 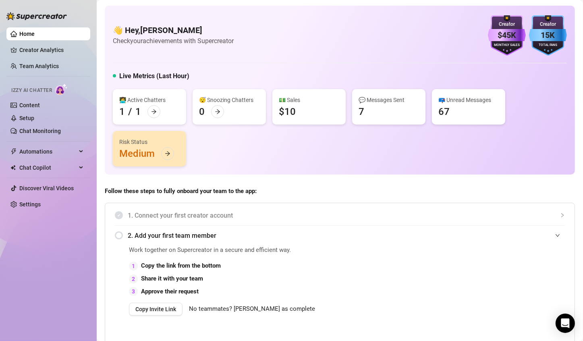 What do you see at coordinates (507, 35) in the screenshot?
I see `div: $45K` at bounding box center [507, 35].